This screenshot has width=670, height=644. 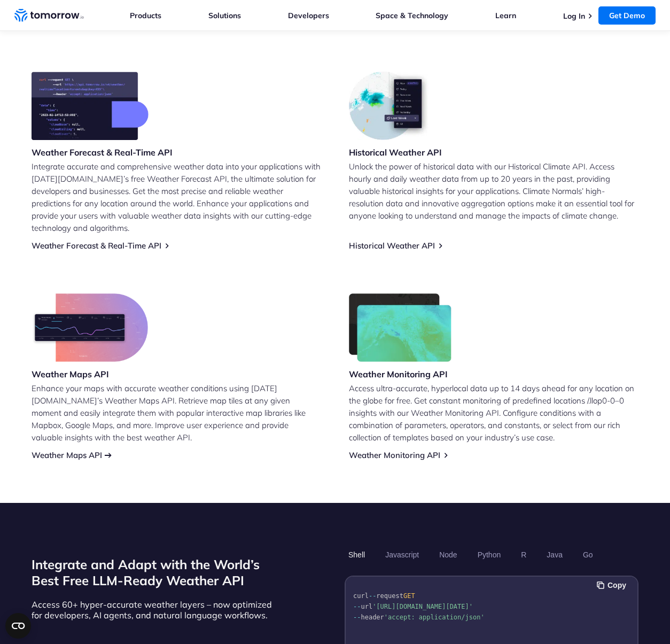 I want to click on h3: Weather Maps API, so click(x=90, y=374).